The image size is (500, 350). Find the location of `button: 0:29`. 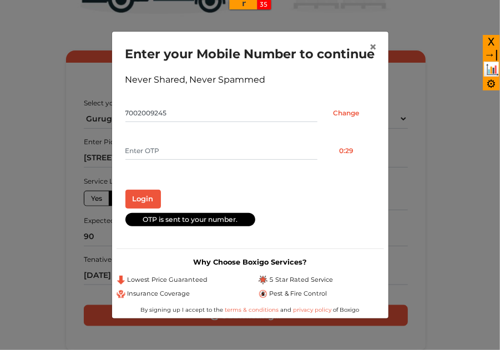

button: 0:29 is located at coordinates (347, 151).